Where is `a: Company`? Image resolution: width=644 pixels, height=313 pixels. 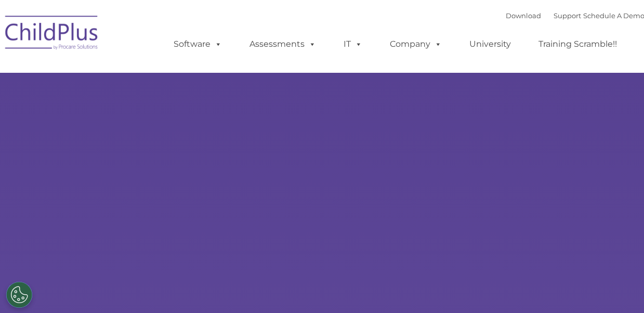
a: Company is located at coordinates (415, 44).